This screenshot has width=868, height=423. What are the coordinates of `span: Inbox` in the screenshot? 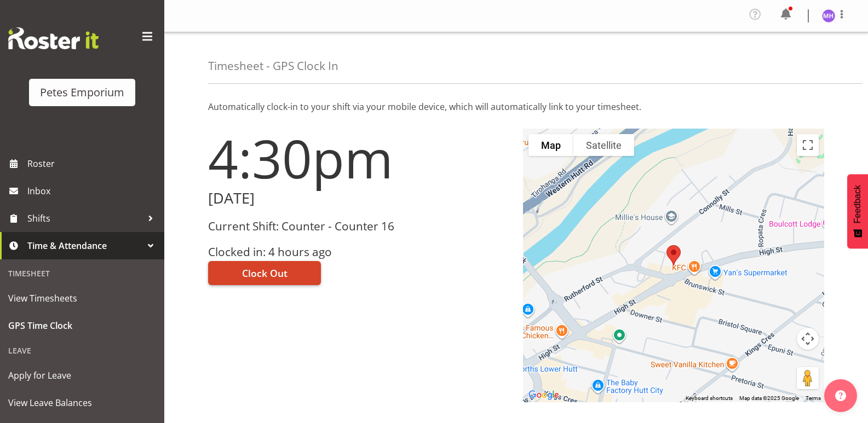 It's located at (93, 191).